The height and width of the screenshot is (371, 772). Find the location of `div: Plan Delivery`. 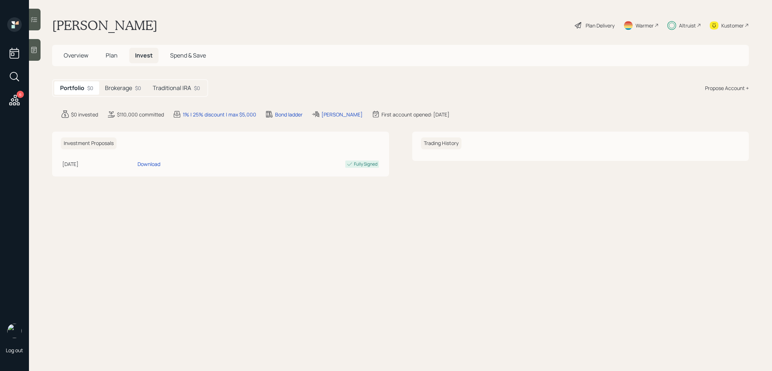

div: Plan Delivery is located at coordinates (600, 25).